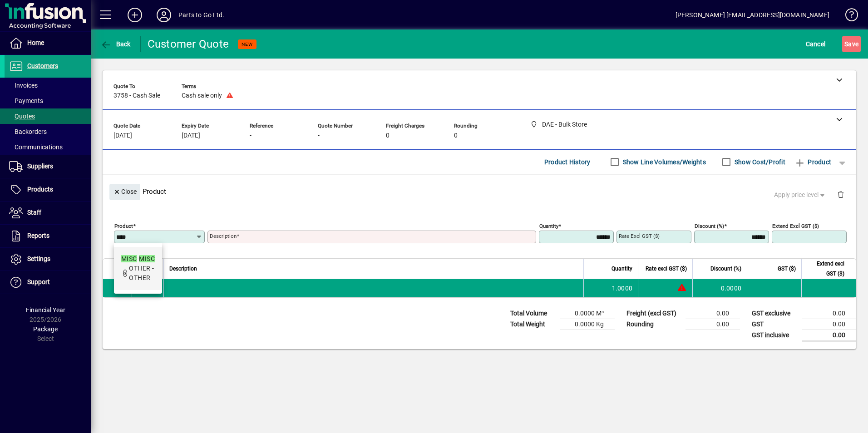  I want to click on span: Cancel, so click(816, 44).